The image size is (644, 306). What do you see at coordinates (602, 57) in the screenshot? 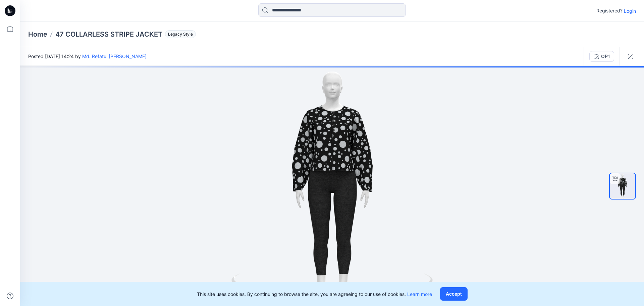
I see `button: OP1` at bounding box center [602, 57].